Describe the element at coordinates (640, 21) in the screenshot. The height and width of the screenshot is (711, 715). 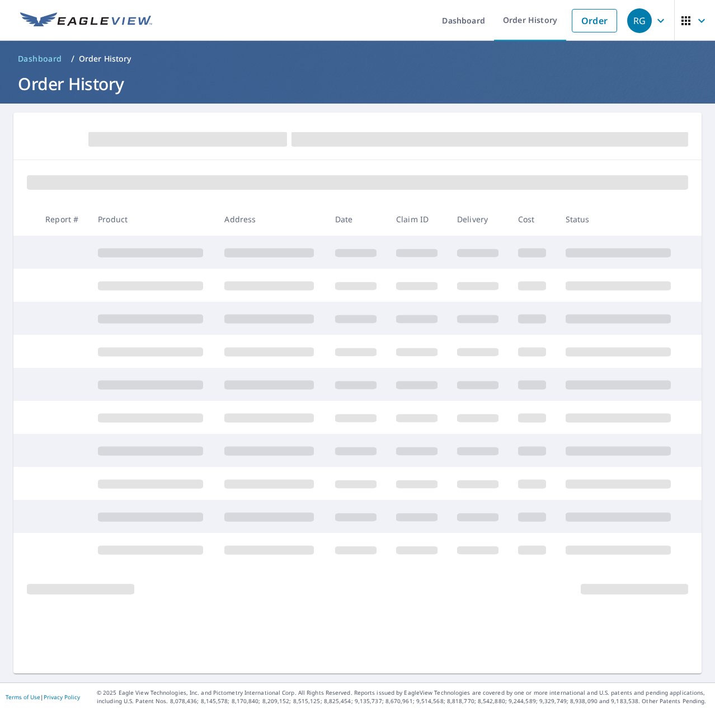
I see `div: RG` at that location.